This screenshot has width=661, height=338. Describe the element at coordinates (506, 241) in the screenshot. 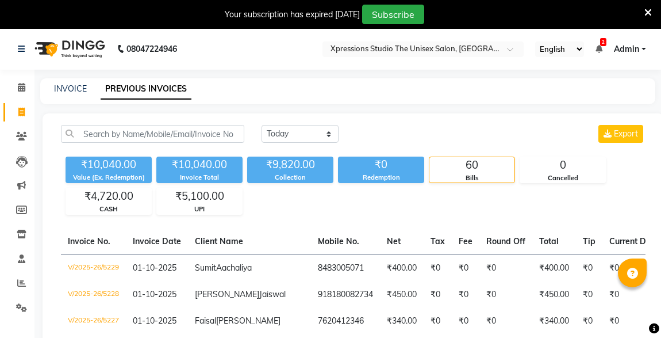

I see `span: Round Off` at that location.